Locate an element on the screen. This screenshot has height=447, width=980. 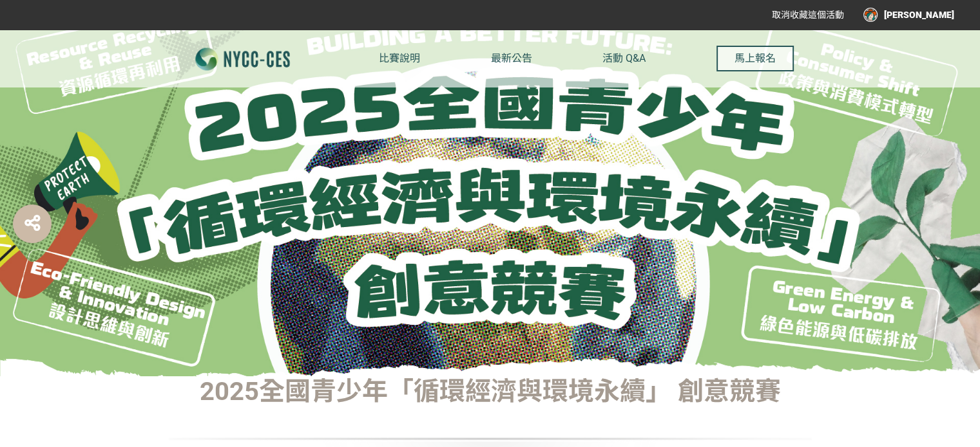
a: 比賽說明 is located at coordinates (399, 59).